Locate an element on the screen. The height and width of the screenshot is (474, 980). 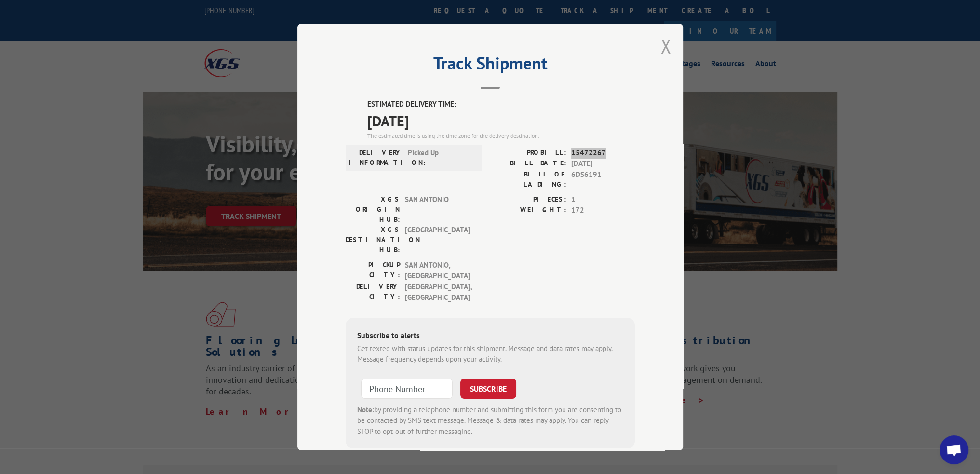
button: SUBSCRIBE is located at coordinates (488, 389).